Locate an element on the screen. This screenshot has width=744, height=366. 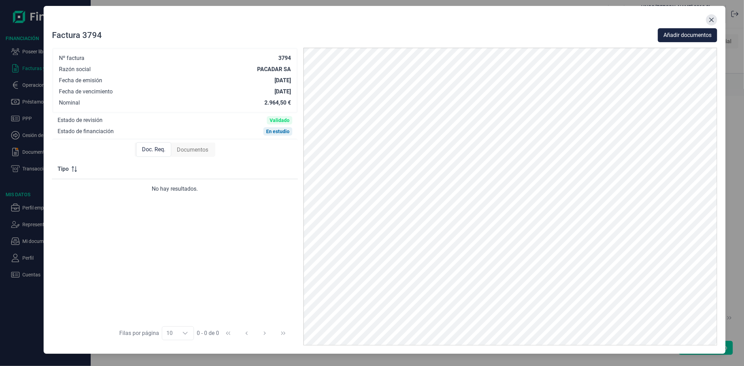
button: Previous Page is located at coordinates (247, 333).